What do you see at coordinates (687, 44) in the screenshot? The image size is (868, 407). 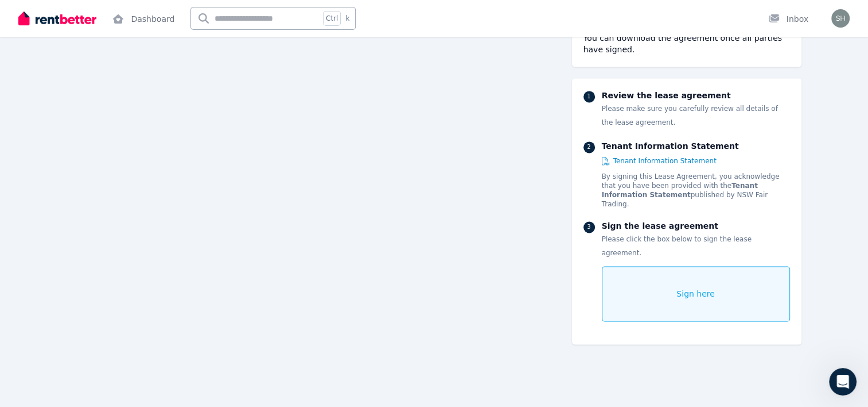 I see `div: You can download the agreement once all parties have signed.` at bounding box center [687, 44].